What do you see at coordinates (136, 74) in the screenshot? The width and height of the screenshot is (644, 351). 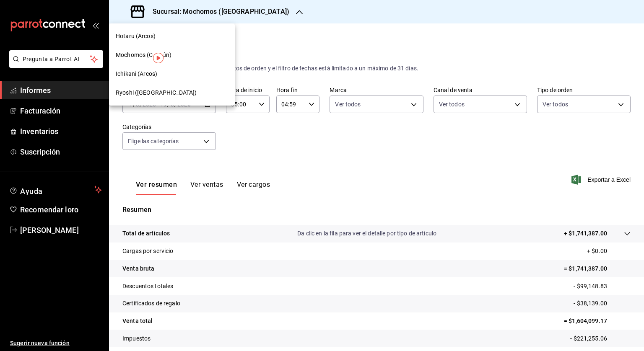 I see `font: Ichikani (Arcos)` at bounding box center [136, 74].